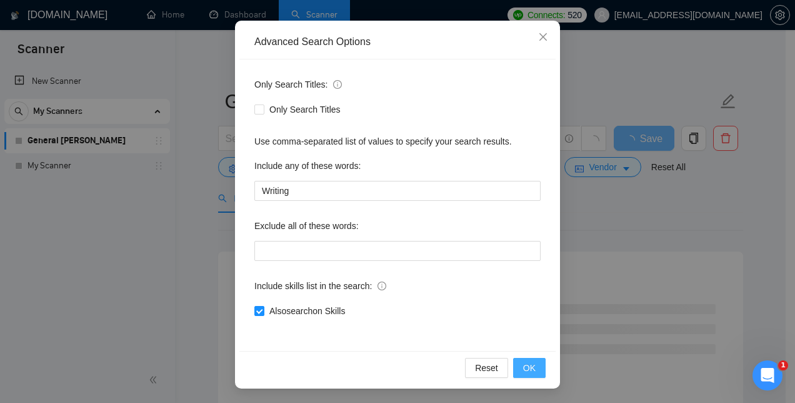 Image resolution: width=795 pixels, height=403 pixels. What do you see at coordinates (306, 226) in the screenshot?
I see `label: Exclude all of these words:` at bounding box center [306, 226].